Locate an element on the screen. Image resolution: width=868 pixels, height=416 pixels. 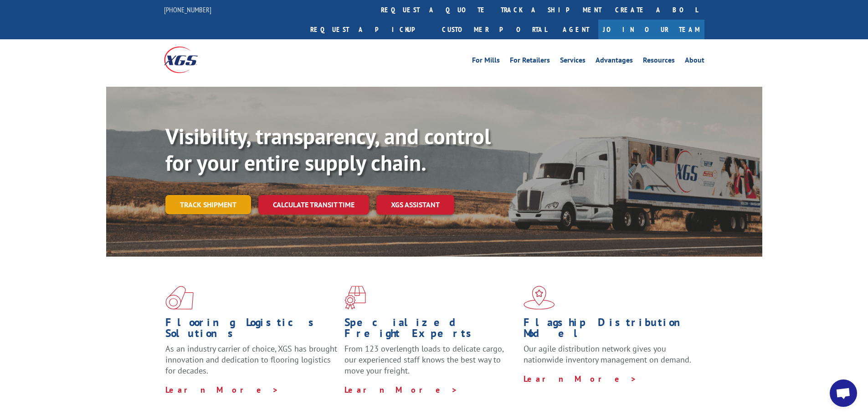
a: XGS ASSISTANT is located at coordinates (416, 205).